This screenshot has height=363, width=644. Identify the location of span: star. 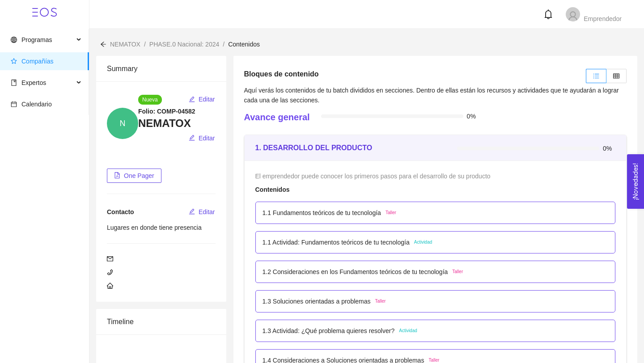
(14, 61).